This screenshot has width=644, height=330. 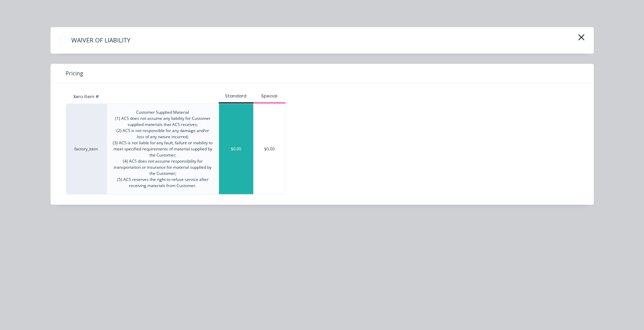 I want to click on div: Standard, so click(x=236, y=96).